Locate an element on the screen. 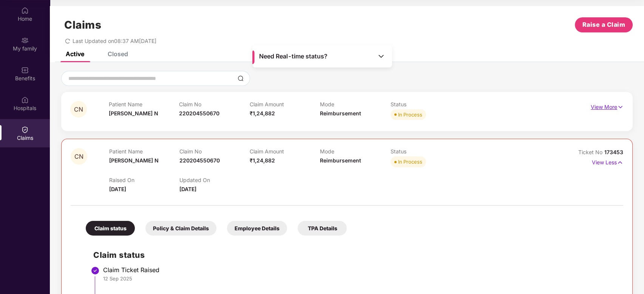 This screenshot has height=294, width=644. div: TPA Details is located at coordinates (322, 228).